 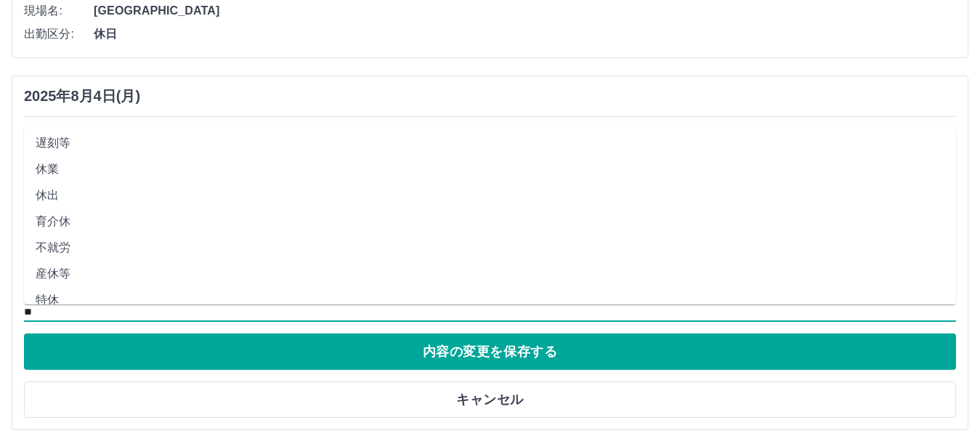 What do you see at coordinates (490, 221) in the screenshot?
I see `li: 育介休` at bounding box center [490, 221].